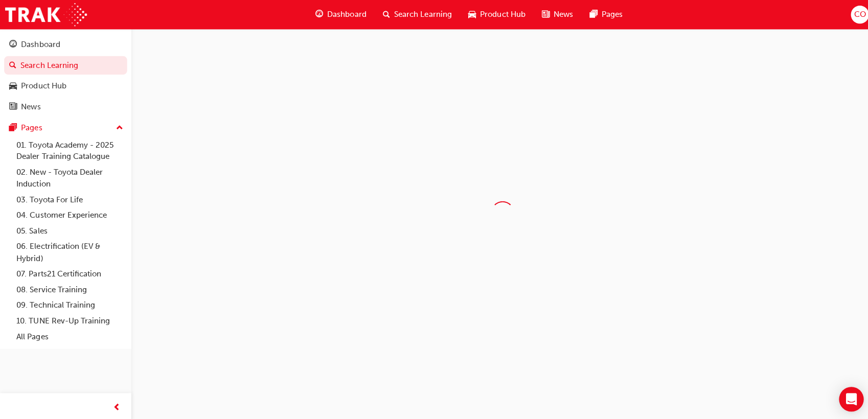 This screenshot has width=868, height=419. What do you see at coordinates (338, 14) in the screenshot?
I see `a: guage-iconDashboard` at bounding box center [338, 14].